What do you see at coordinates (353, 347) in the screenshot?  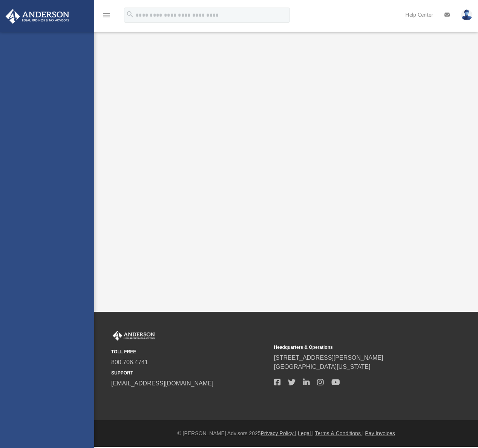 I see `small: Headquarters & Operations` at bounding box center [353, 347].